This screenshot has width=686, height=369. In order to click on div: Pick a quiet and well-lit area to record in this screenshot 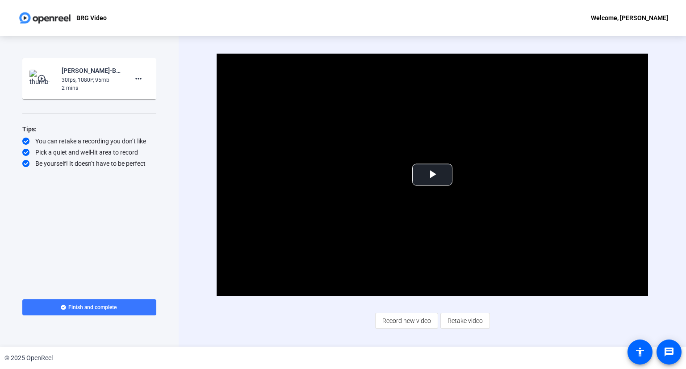, I will do `click(89, 152)`.